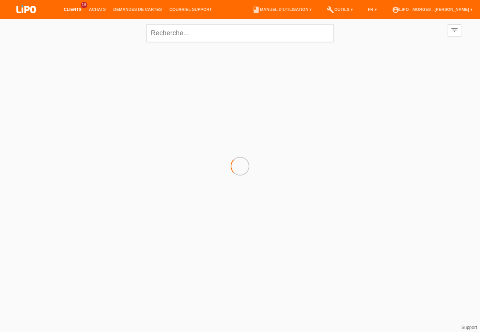 This screenshot has height=332, width=480. What do you see at coordinates (330, 10) in the screenshot?
I see `i: build` at bounding box center [330, 10].